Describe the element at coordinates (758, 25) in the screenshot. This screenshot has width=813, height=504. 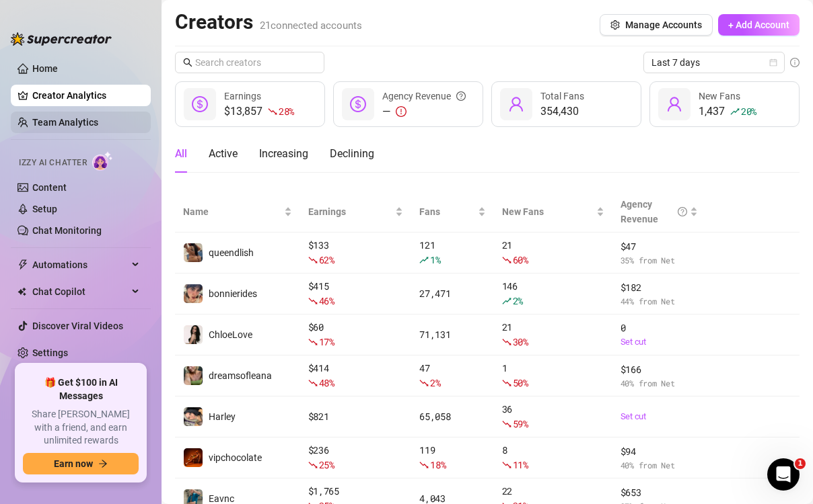
I see `button: + Add Account` at that location.